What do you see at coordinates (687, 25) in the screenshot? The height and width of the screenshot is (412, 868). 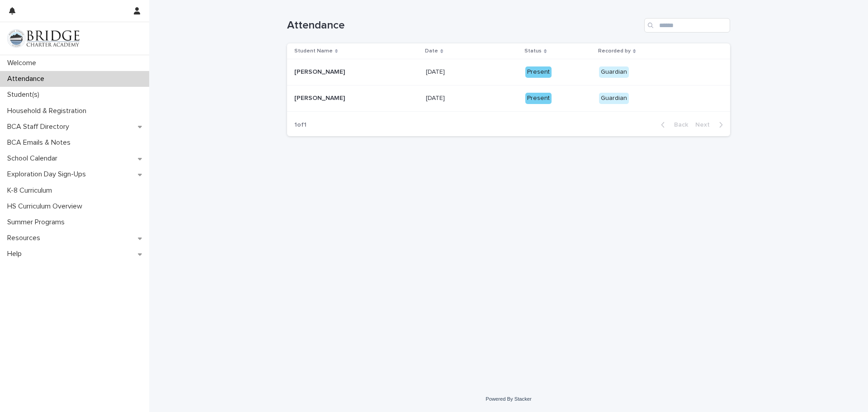 I see `div: Search` at bounding box center [687, 25].